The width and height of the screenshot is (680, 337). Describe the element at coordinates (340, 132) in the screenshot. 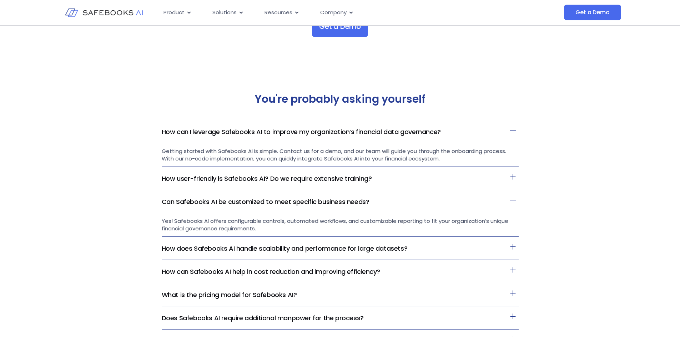

I see `h3: How can I leverage Safebooks AI to improve my organization’s financial data governance?` at that location.